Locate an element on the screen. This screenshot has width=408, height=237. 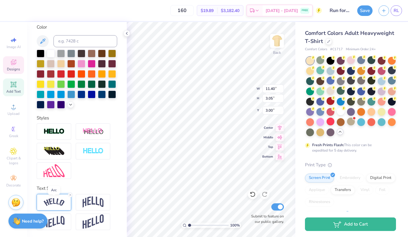
div: Foil is located at coordinates (382, 190).